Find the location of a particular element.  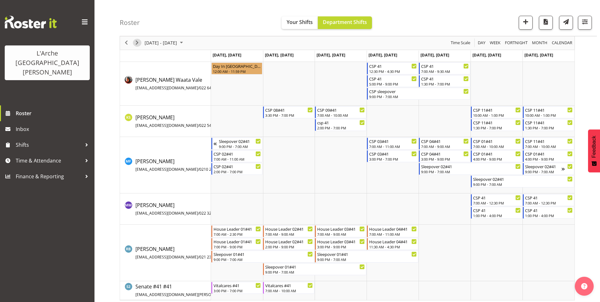

div: 4:00 PM - 9:00 PM is located at coordinates (549, 159).